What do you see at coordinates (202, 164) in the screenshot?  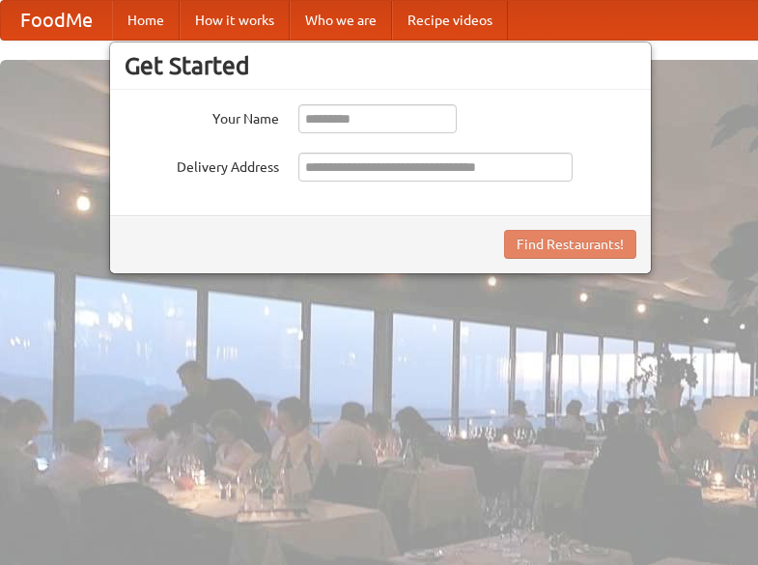 I see `label: Delivery Address` at bounding box center [202, 164].